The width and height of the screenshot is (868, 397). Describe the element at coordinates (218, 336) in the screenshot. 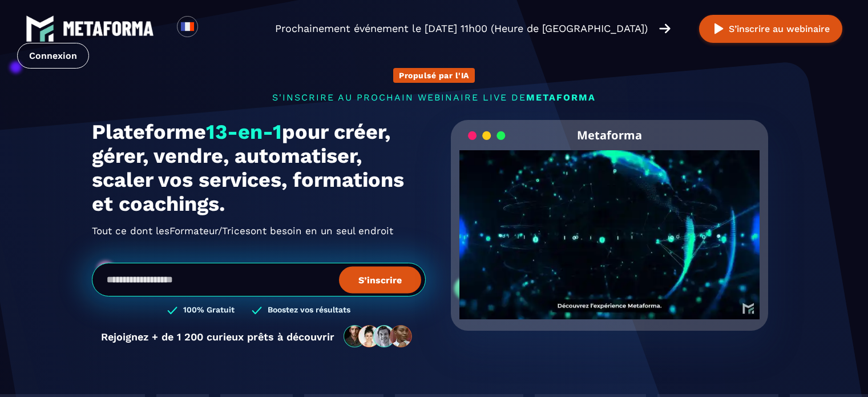

I see `p: Rejoignez + de 1 200 curieux prêts à découvrir` at that location.